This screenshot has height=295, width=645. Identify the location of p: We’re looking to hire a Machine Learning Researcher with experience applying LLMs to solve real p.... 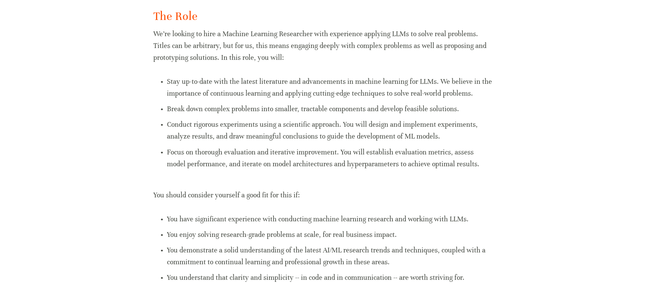
(323, 46).